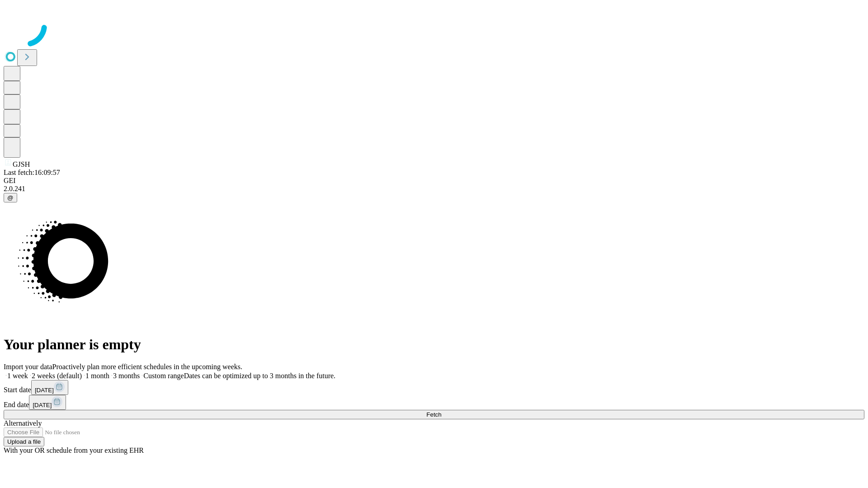  I want to click on span: Last fetch: 16:09:57, so click(32, 173).